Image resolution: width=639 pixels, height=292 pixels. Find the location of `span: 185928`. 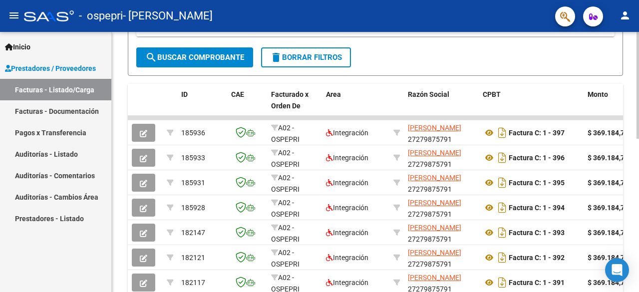

span: 185928 is located at coordinates (193, 208).